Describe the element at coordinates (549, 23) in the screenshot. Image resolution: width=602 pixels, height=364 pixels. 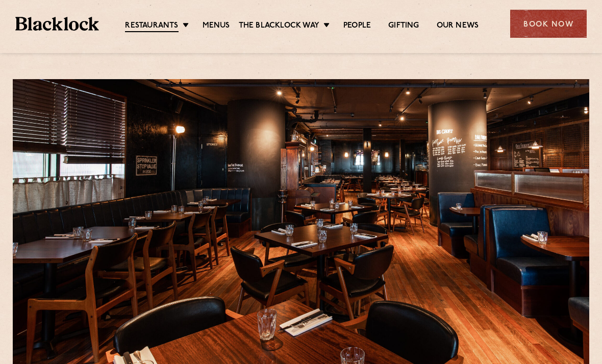
I see `div: Book Now` at that location.